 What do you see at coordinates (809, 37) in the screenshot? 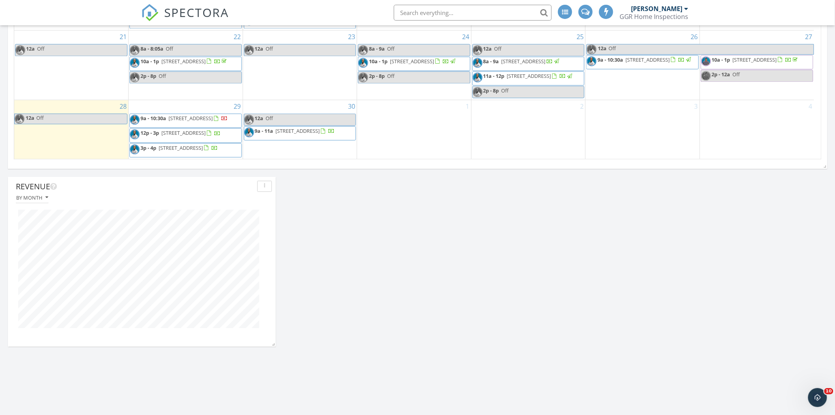
I see `a: Go to September 27, 2025` at bounding box center [809, 37].